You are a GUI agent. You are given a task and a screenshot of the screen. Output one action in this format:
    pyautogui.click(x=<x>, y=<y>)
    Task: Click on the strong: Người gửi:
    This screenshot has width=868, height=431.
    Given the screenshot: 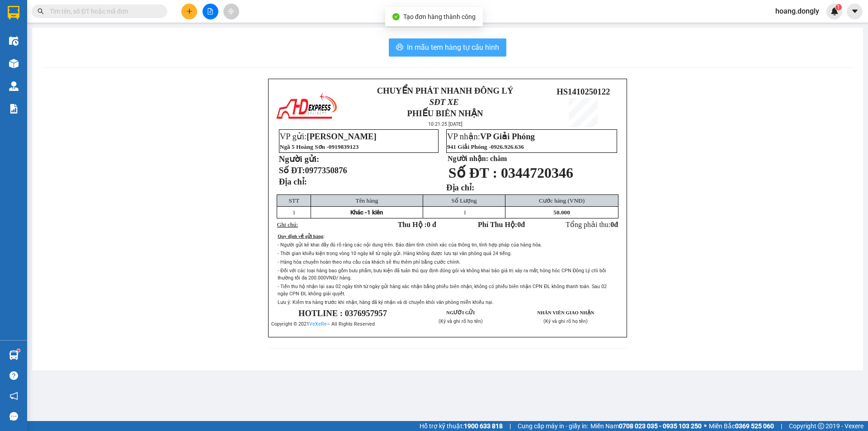 What is the action you would take?
    pyautogui.click(x=299, y=159)
    